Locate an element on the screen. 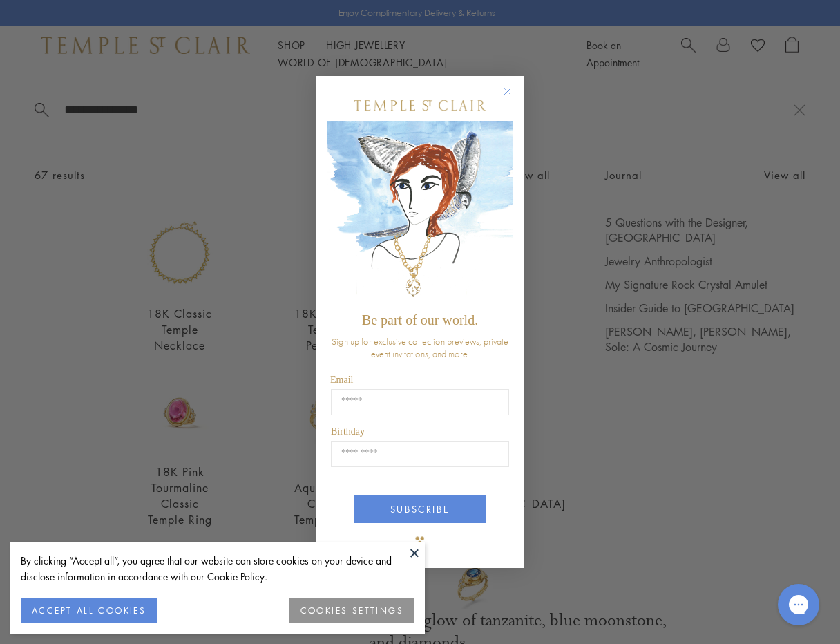 Image resolution: width=840 pixels, height=644 pixels. button: SUBSCRIBE is located at coordinates (420, 508).